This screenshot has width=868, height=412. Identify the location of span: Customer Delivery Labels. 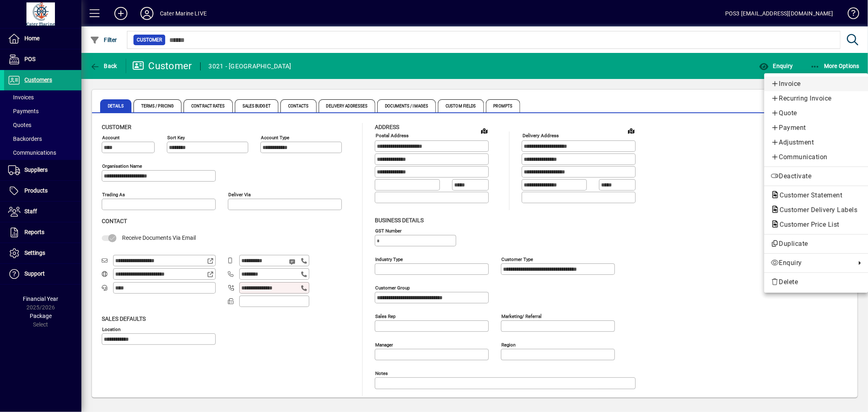
(815, 209).